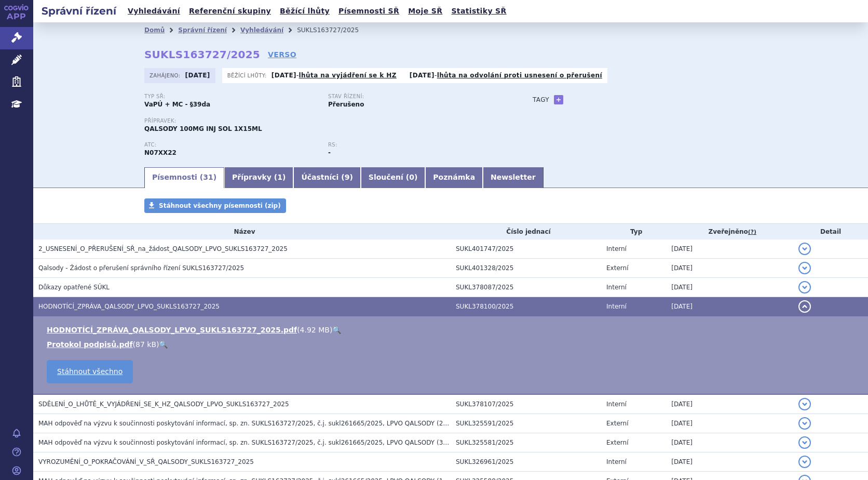  What do you see at coordinates (526, 462) in the screenshot?
I see `td: SUKL326961/2025` at bounding box center [526, 462].